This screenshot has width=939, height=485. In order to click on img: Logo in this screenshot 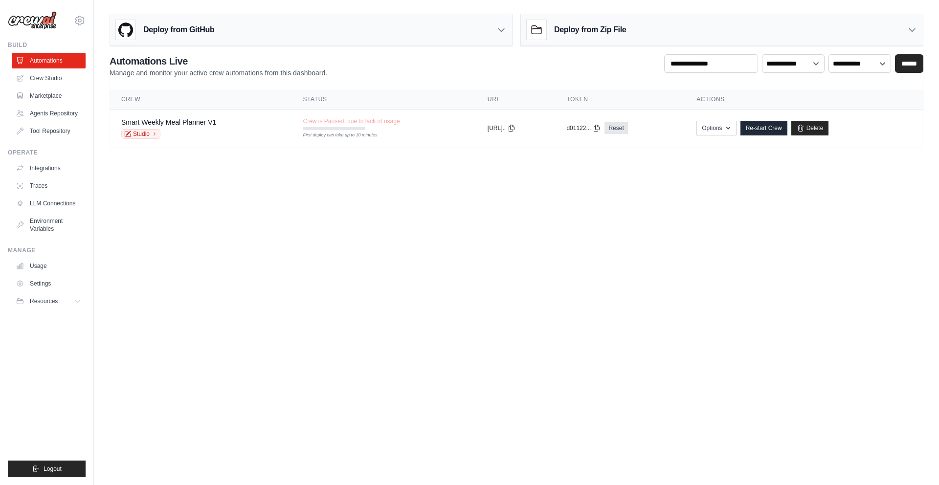, I will do `click(32, 21)`.